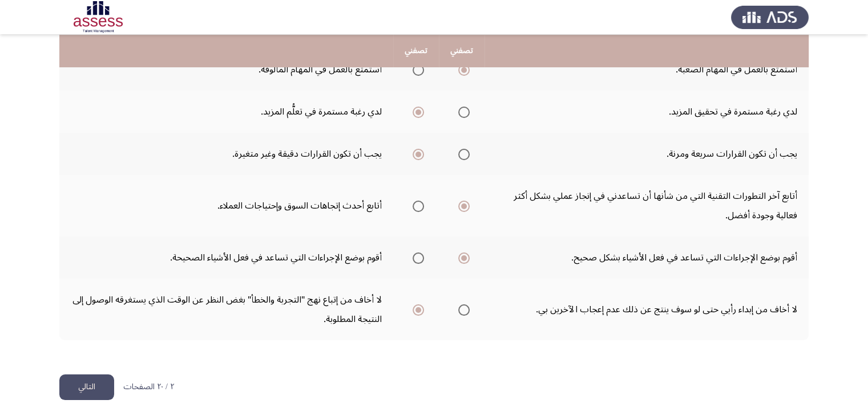 The height and width of the screenshot is (416, 868). I want to click on td: أستمتع بالعمل في المهام المألوفة., so click(226, 69).